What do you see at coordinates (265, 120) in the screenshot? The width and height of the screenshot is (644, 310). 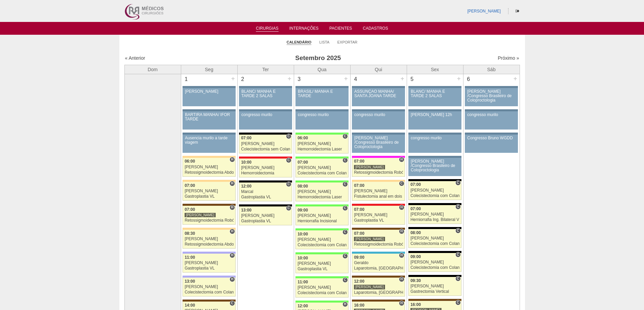 I see `a: congresso murilo` at bounding box center [265, 120].